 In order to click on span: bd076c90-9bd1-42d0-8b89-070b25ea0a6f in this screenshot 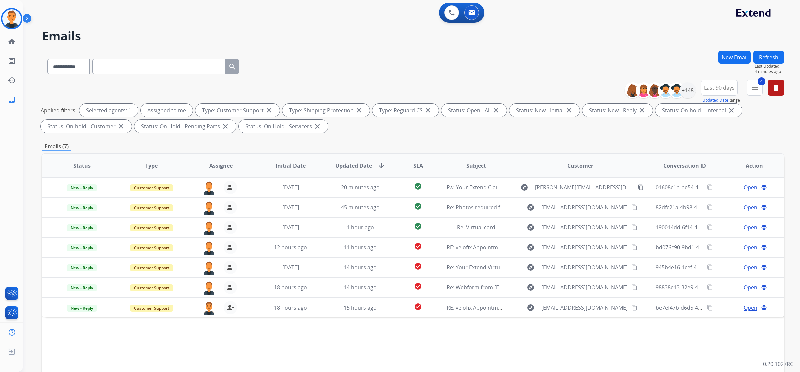, I will do `click(708, 247)`.